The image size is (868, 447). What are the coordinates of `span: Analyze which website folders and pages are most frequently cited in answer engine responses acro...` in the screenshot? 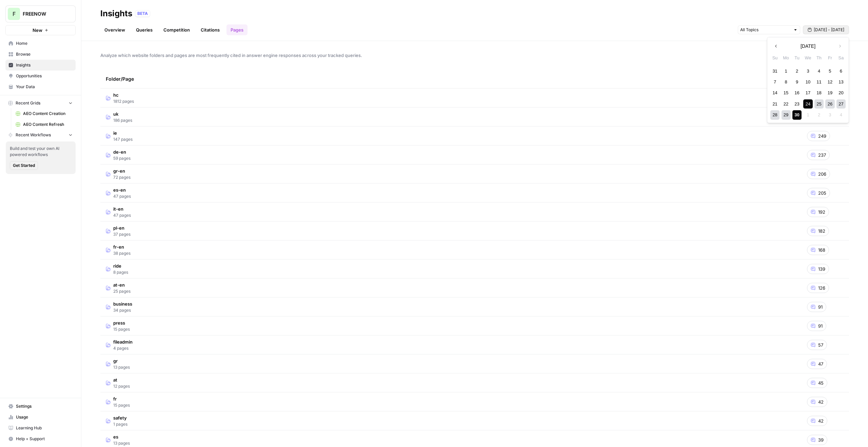 It's located at (474, 56).